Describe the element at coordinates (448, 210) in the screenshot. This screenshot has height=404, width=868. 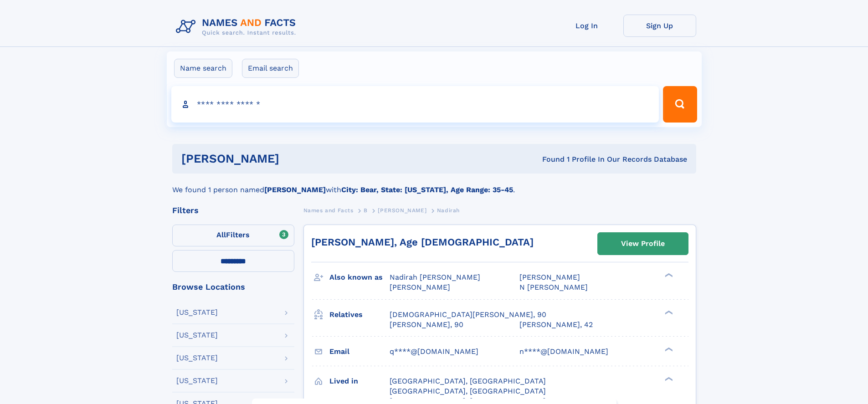
I see `span: Nadirah` at that location.